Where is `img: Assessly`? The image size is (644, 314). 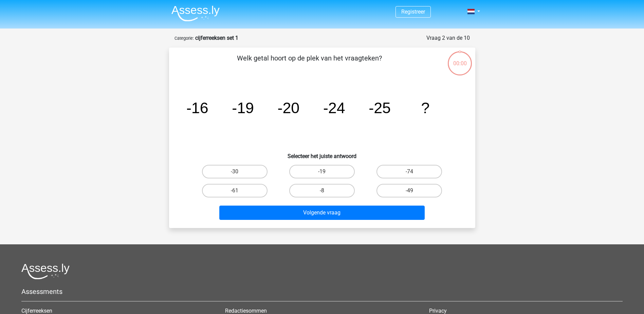 img: Assessly is located at coordinates (195, 13).